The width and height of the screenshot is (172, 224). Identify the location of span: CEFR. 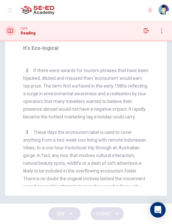
(24, 29).